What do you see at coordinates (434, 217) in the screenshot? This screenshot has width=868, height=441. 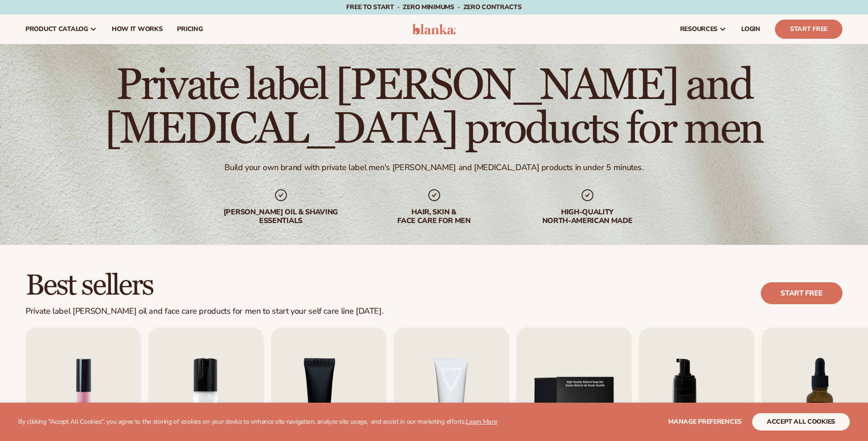 I see `div: hair, skin & face care for men` at bounding box center [434, 217].